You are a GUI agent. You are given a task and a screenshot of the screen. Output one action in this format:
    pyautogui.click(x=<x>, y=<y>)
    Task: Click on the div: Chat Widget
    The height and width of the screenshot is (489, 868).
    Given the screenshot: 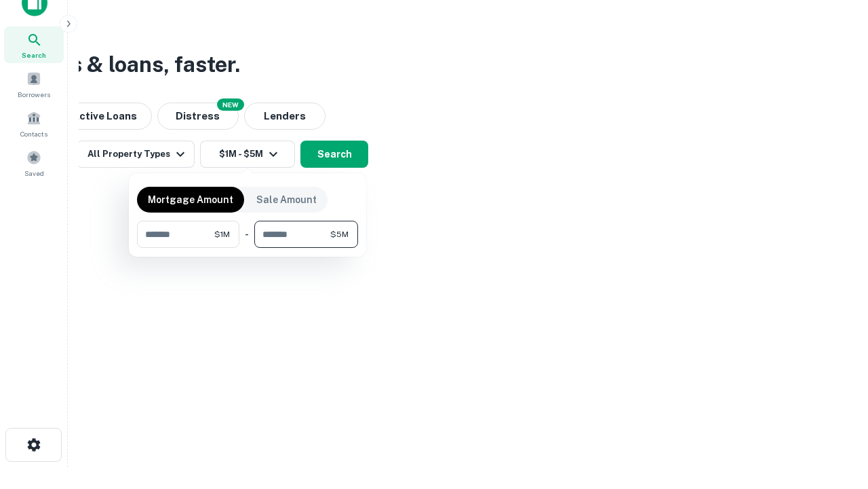 What is the action you would take?
    pyautogui.click(x=834, y=413)
    